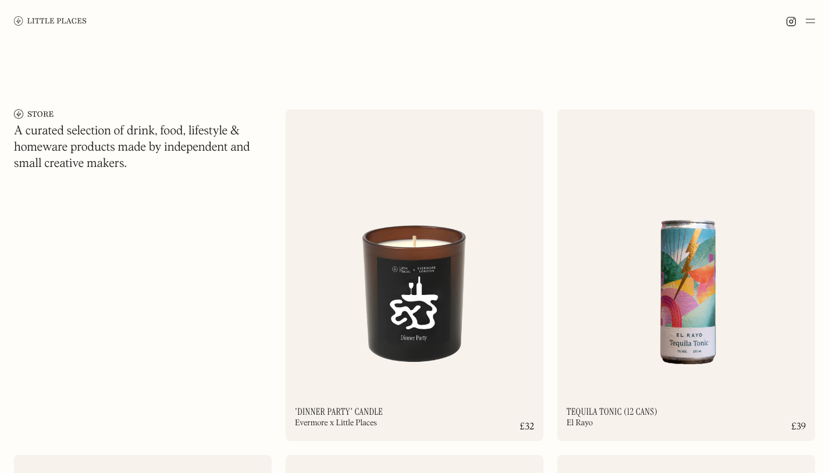  Describe the element at coordinates (339, 412) in the screenshot. I see `h2: 'Dinner Party' Candle` at that location.